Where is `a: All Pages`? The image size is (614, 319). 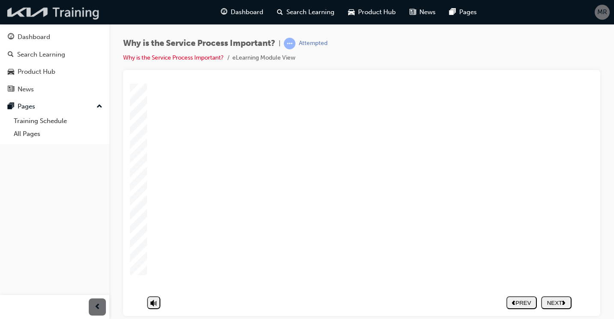
a: All Pages is located at coordinates (58, 134).